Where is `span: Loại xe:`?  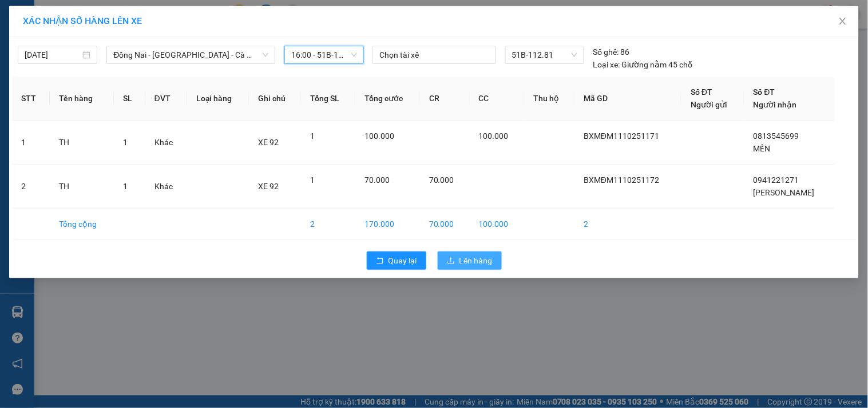 span: Loại xe: is located at coordinates (607, 65).